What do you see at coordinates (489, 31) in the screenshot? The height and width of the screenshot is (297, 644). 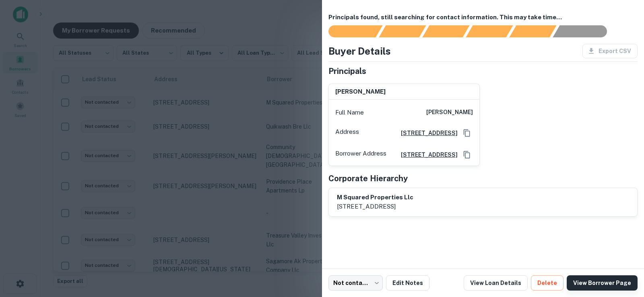 I see `div: Principals found, AI now looking for contact information...` at bounding box center [489, 31].